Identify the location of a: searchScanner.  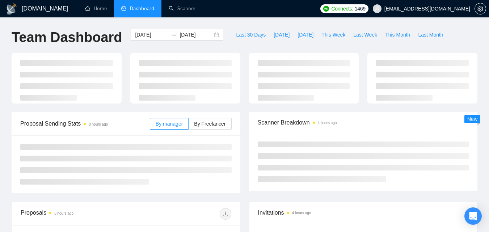
(182, 8).